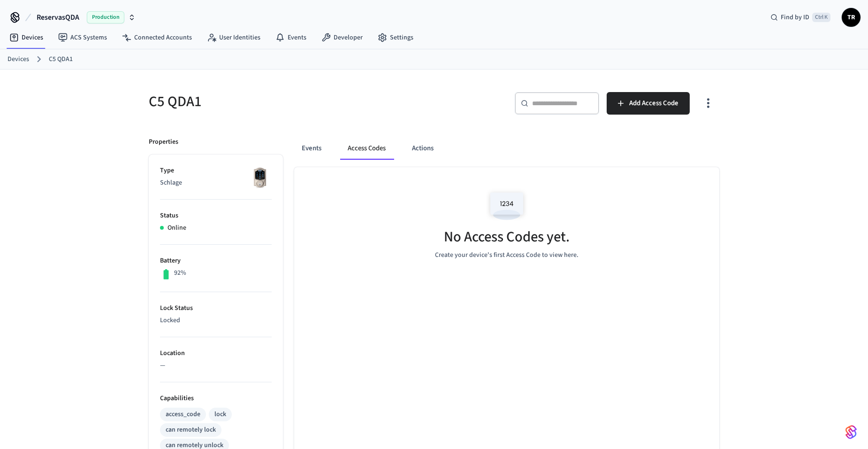 Image resolution: width=868 pixels, height=449 pixels. Describe the element at coordinates (291, 38) in the screenshot. I see `a: Events` at that location.